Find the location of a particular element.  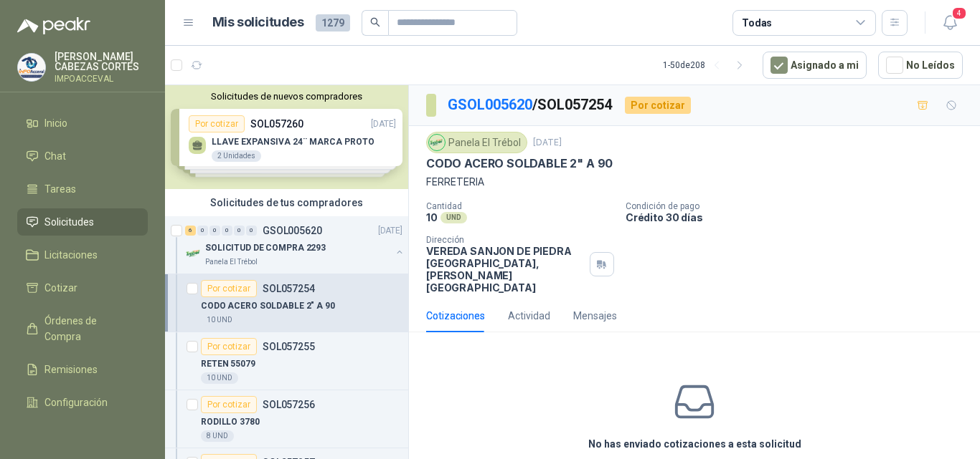

p: SOLICITUD DE COMPRA 2293 is located at coordinates (265, 248).